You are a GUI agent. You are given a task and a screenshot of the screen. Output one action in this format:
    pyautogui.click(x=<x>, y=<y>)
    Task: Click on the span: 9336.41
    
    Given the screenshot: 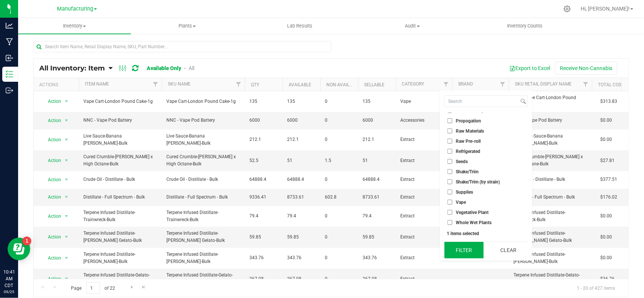 What is the action you would take?
    pyautogui.click(x=264, y=197)
    